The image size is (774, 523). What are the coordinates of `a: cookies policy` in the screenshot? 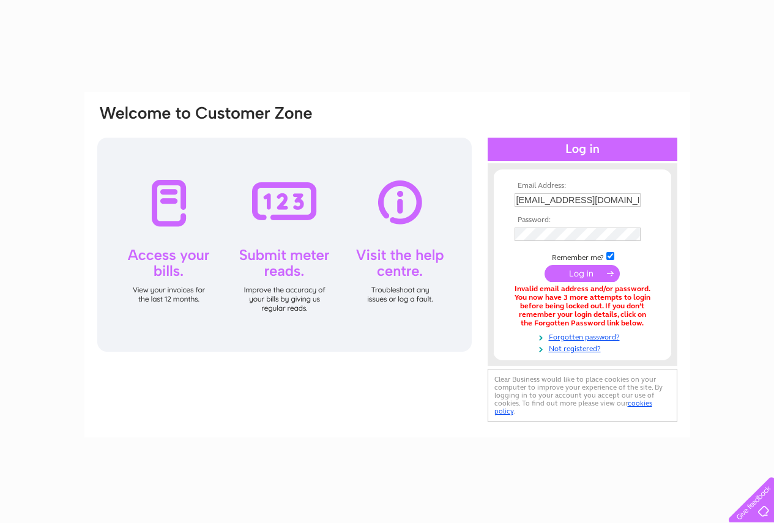 It's located at (573, 407).